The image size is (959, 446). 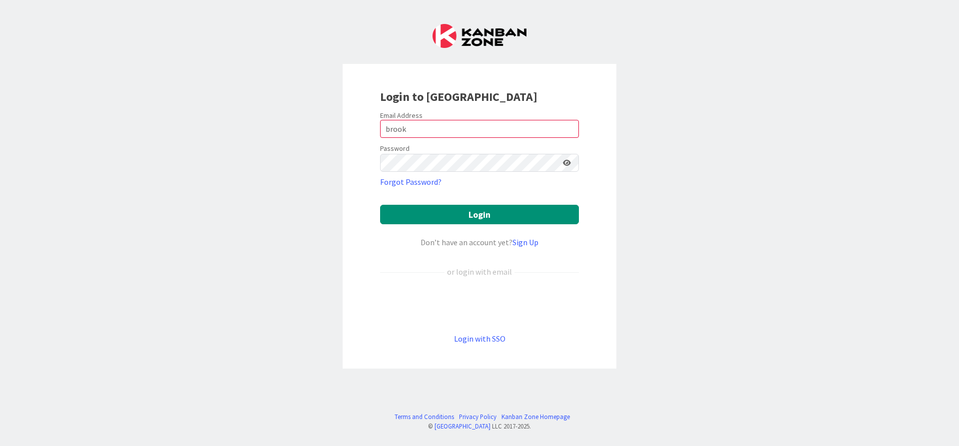 What do you see at coordinates (479, 272) in the screenshot?
I see `div: or login with email` at bounding box center [479, 272].